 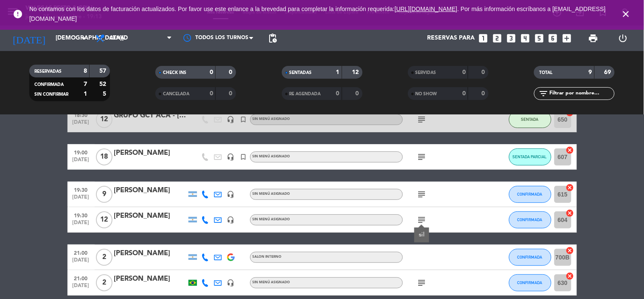 I want to click on strong: 7, so click(x=85, y=84).